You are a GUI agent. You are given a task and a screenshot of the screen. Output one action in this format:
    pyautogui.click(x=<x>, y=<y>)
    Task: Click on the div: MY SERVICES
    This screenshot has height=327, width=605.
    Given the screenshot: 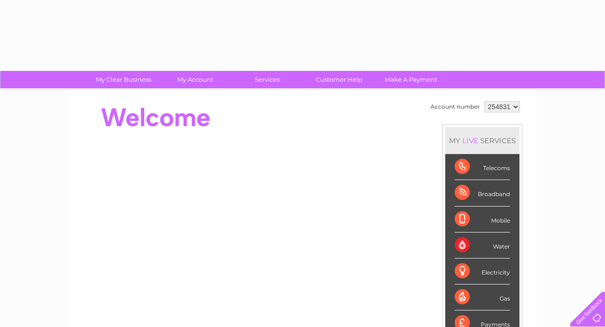 What is the action you would take?
    pyautogui.click(x=482, y=140)
    